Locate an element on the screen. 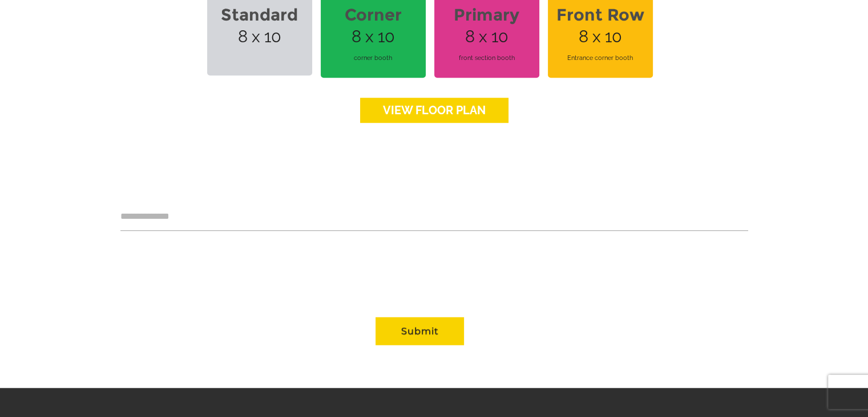 This screenshot has height=417, width=868. span: corner booth is located at coordinates (373, 57).